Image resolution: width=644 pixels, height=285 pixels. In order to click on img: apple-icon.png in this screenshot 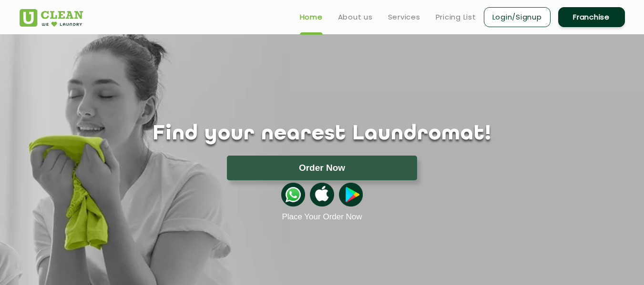, I will do `click(322, 195)`.